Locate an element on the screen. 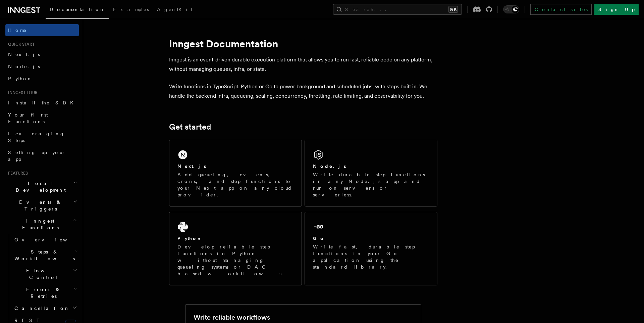  span: Examples is located at coordinates (131, 10).